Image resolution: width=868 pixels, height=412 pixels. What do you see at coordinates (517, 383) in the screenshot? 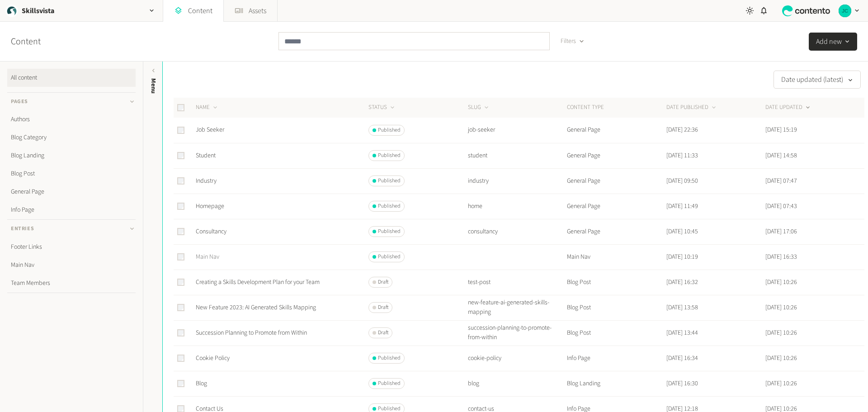
I see `td: blog` at bounding box center [517, 383].